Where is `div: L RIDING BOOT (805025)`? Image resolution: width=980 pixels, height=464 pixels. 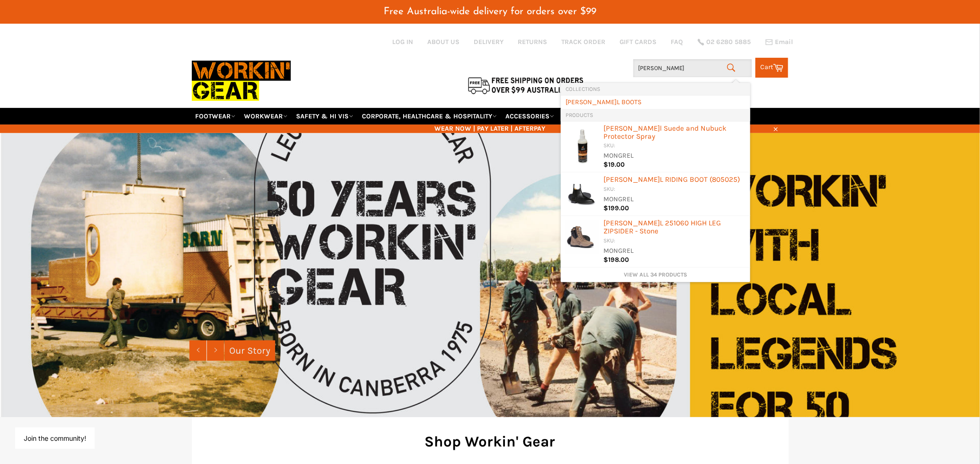
div: L RIDING BOOT (805025) is located at coordinates (675, 180).